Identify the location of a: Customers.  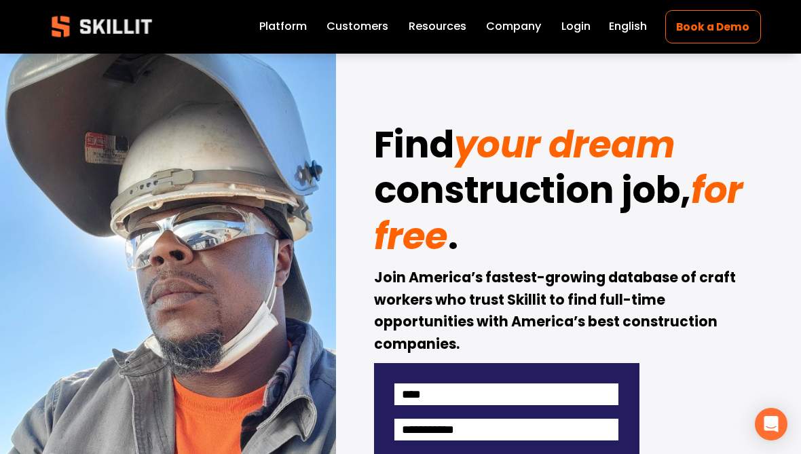
(357, 27).